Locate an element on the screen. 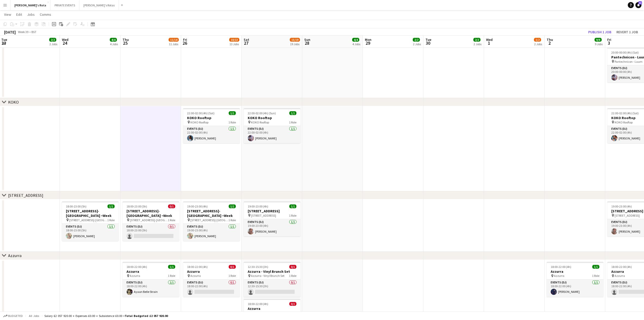 Image resolution: width=644 pixels, height=320 pixels. div: Salary £2 057 920.00 + Expenses £0.00 + Subsistence £0.00 = is located at coordinates (106, 315).